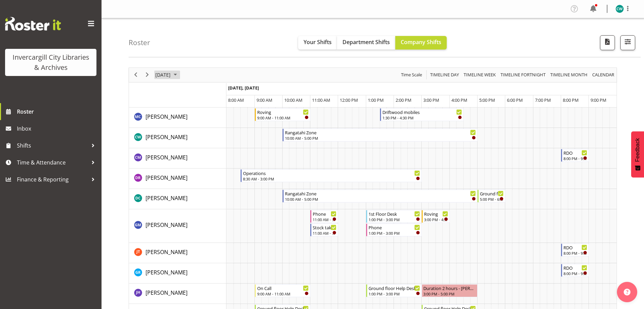 This screenshot has height=309, width=644. Describe the element at coordinates (317, 43) in the screenshot. I see `button: Your Shifts` at that location.